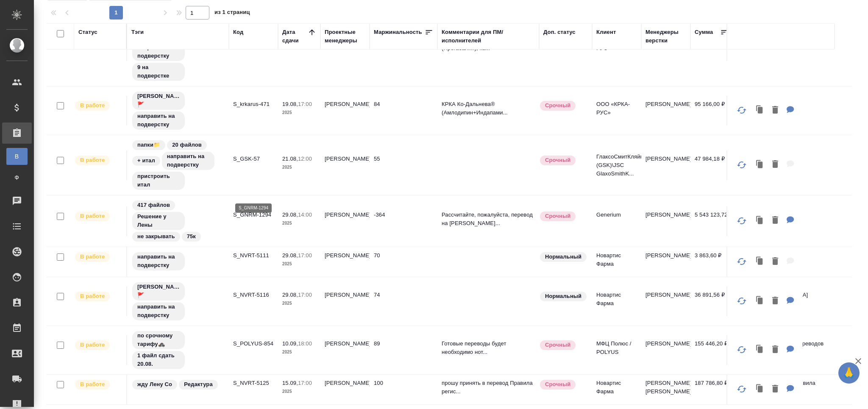  I want to click on p: Generium, so click(617, 215).